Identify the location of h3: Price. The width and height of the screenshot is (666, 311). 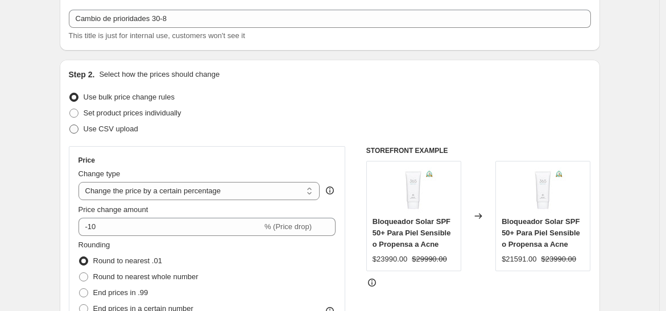
(86, 160).